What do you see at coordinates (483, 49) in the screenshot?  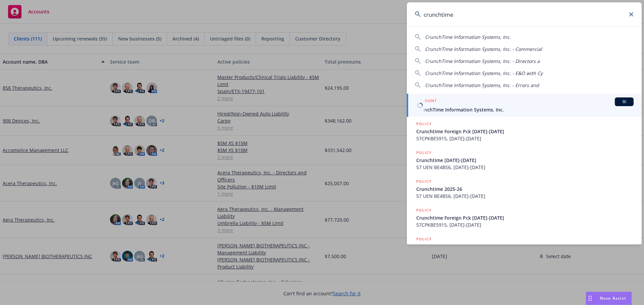 I see `span: CrunchTime Information Systems, Inc. - Commercial` at bounding box center [483, 49].